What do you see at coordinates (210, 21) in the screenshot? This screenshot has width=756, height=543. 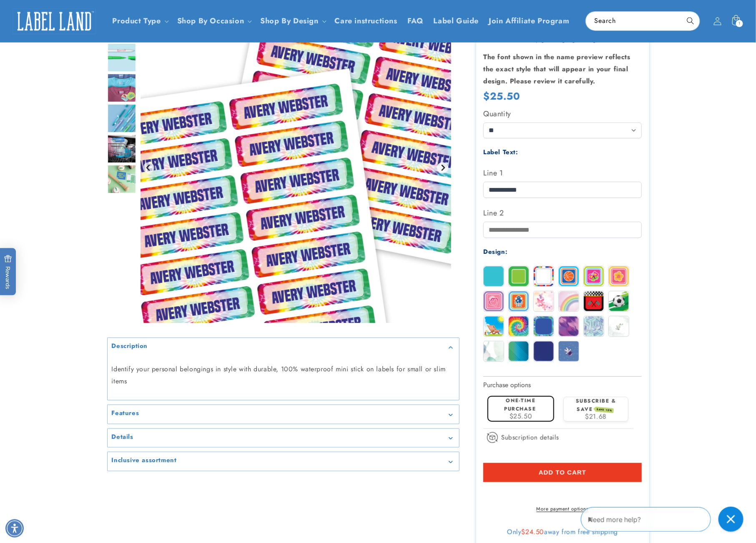 I see `span: Shop By Occasion` at bounding box center [210, 21].